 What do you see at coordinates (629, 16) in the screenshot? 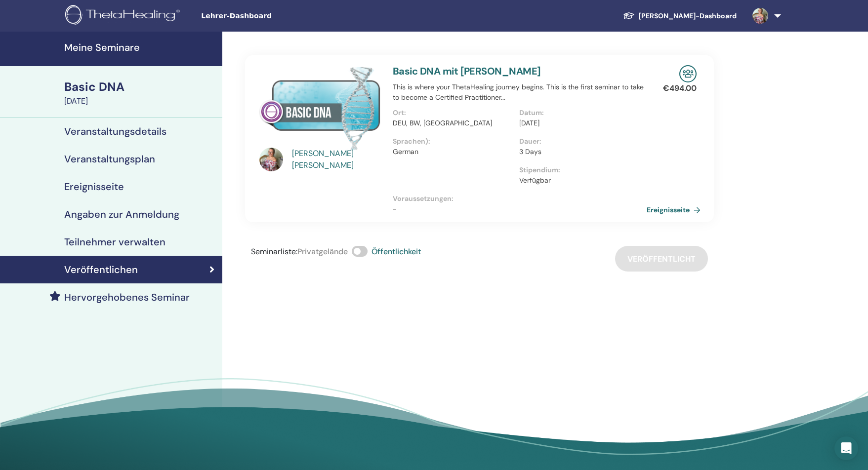
I see `img: graduation-cap-white.svg` at bounding box center [629, 16].